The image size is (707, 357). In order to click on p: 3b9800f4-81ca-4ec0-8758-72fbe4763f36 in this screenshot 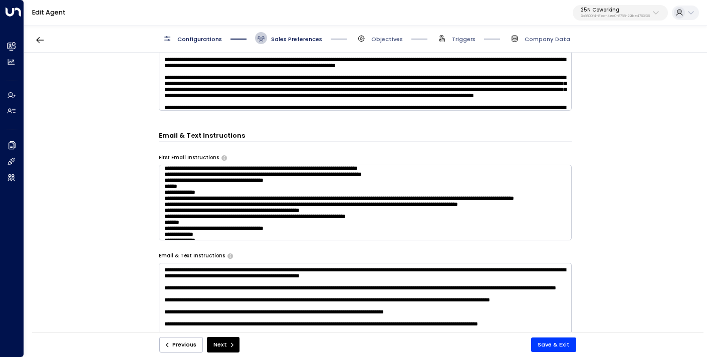, I will do `click(615, 16)`.